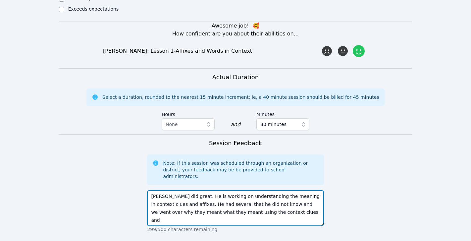 The height and width of the screenshot is (241, 471). Describe the element at coordinates (236, 125) in the screenshot. I see `div: and` at that location.